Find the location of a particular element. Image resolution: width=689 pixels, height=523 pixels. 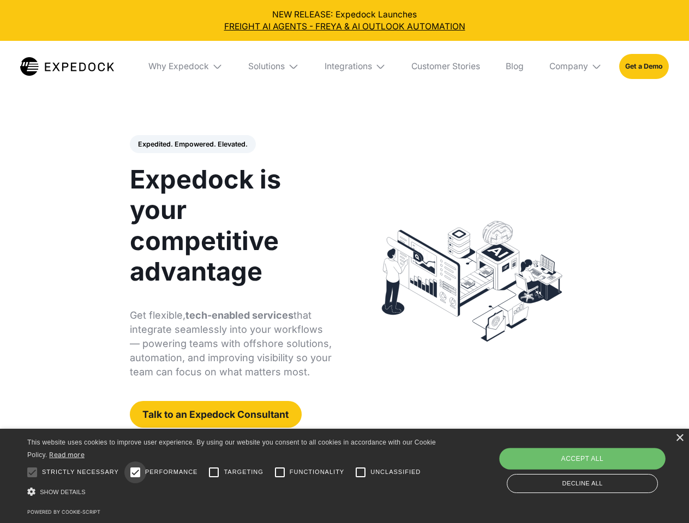

a: Talk to an Expedock Consultant is located at coordinates (215, 414).